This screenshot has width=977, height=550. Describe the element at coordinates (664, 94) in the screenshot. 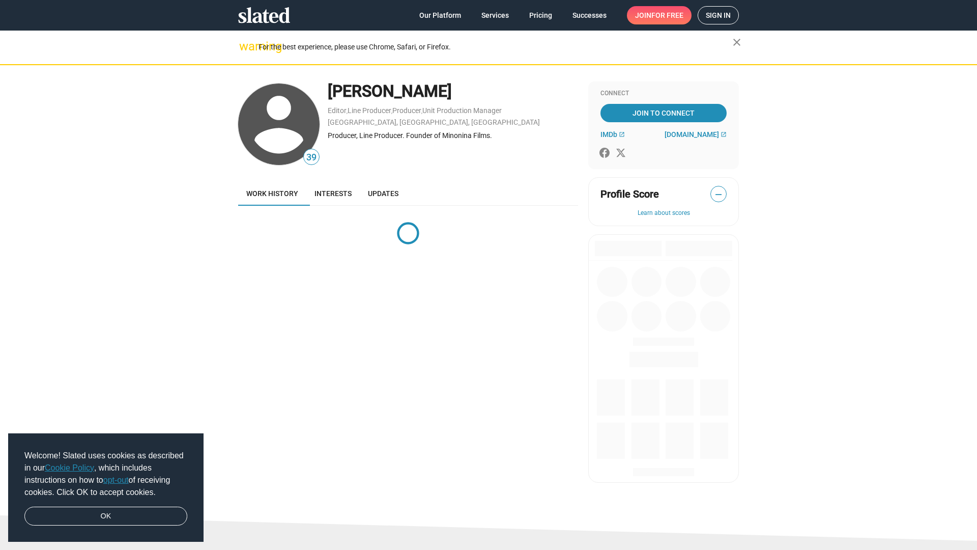

I see `div: Connect` at that location.